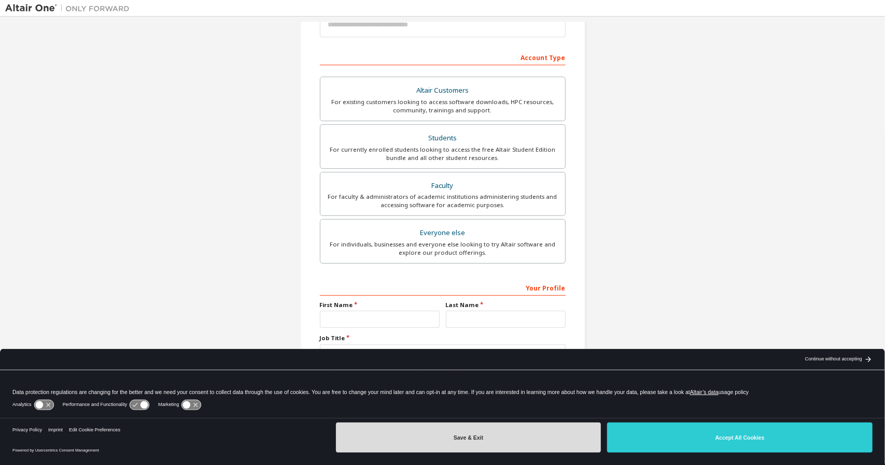  I want to click on div: For currently enrolled students looking to access the free Altair Student Edition bundle and all ..., so click(443, 154).